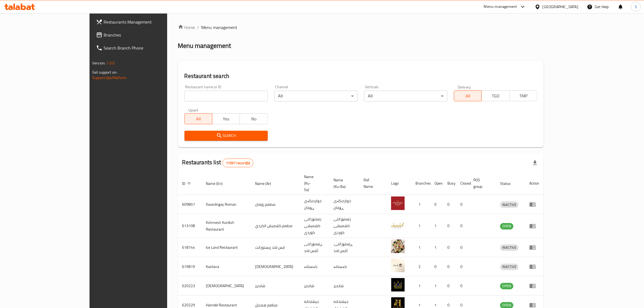 This screenshot has height=308, width=644. Describe the element at coordinates (253, 119) in the screenshot. I see `button: No` at that location.